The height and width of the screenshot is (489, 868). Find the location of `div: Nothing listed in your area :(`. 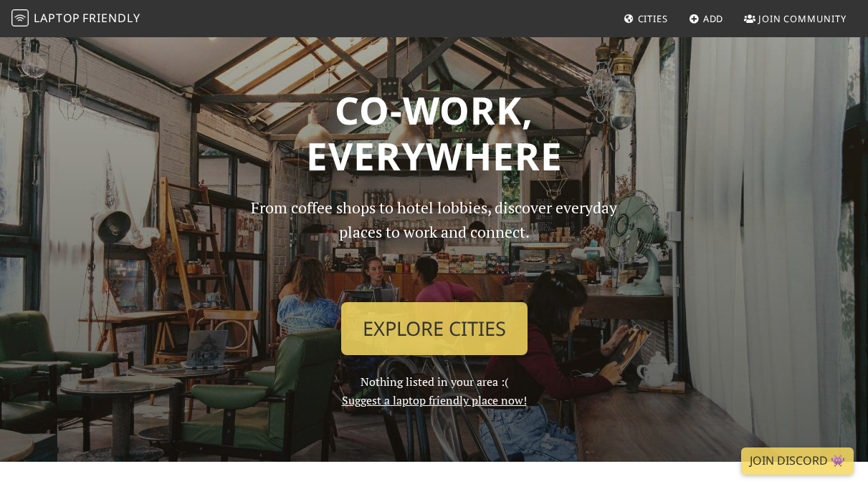

div: Nothing listed in your area :( is located at coordinates (434, 302).